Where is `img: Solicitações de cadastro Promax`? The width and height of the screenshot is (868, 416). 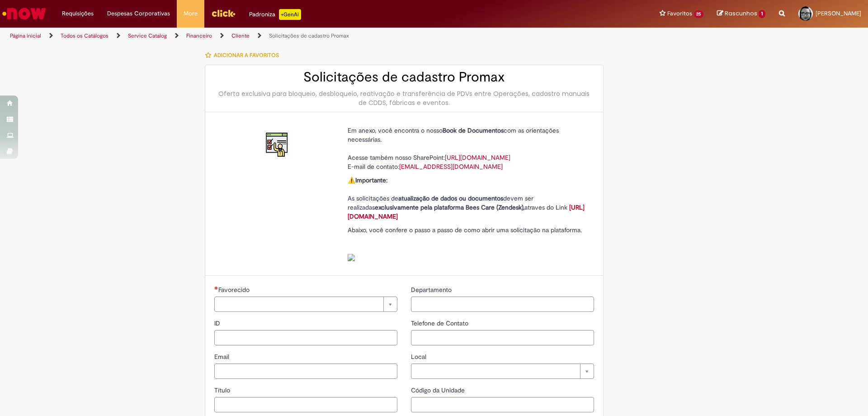 img: Solicitações de cadastro Promax is located at coordinates (277, 145).